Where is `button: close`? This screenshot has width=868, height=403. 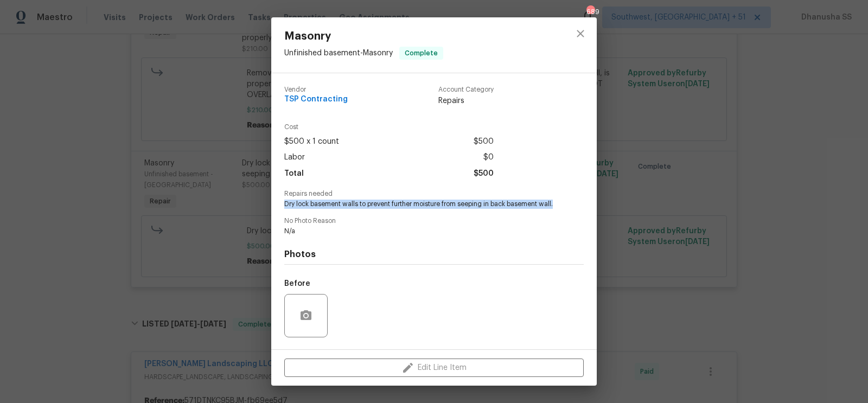
button: close is located at coordinates (581, 34).